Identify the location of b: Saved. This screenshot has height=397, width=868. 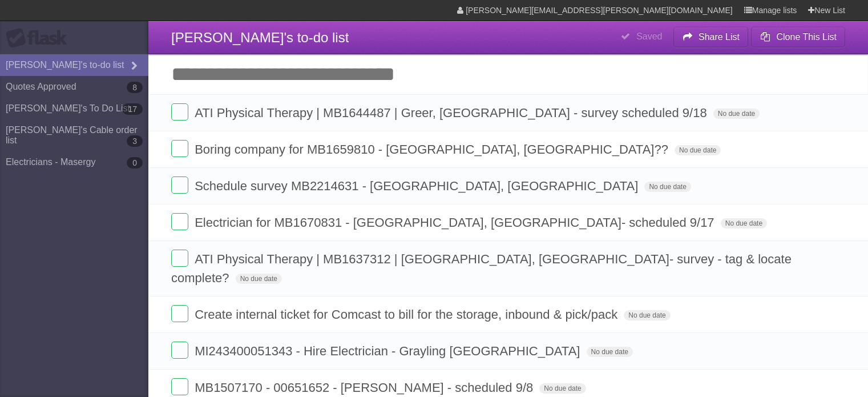
(649, 36).